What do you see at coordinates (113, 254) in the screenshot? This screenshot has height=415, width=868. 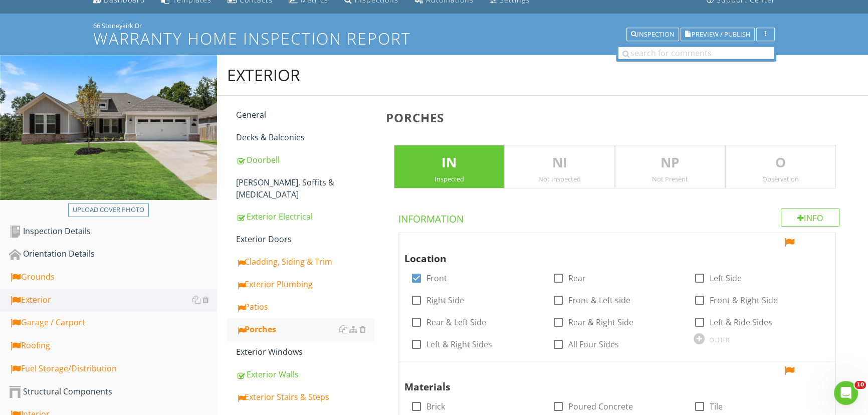 I see `div: Orientation Details` at bounding box center [113, 254].